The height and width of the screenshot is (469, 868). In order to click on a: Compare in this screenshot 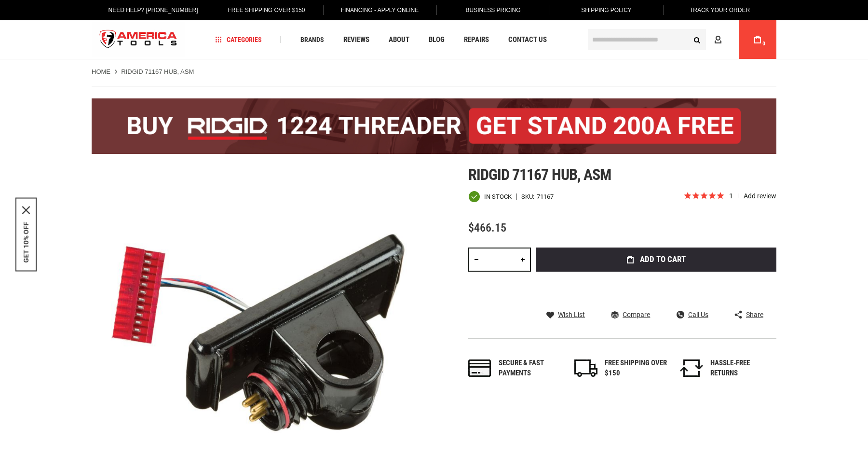, I will do `click(630, 314)`.